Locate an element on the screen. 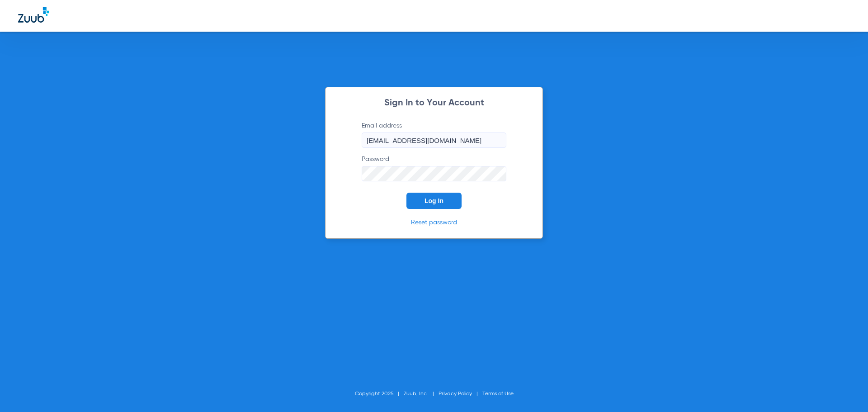 The image size is (868, 412). h2: Sign In to Your Account is located at coordinates (434, 103).